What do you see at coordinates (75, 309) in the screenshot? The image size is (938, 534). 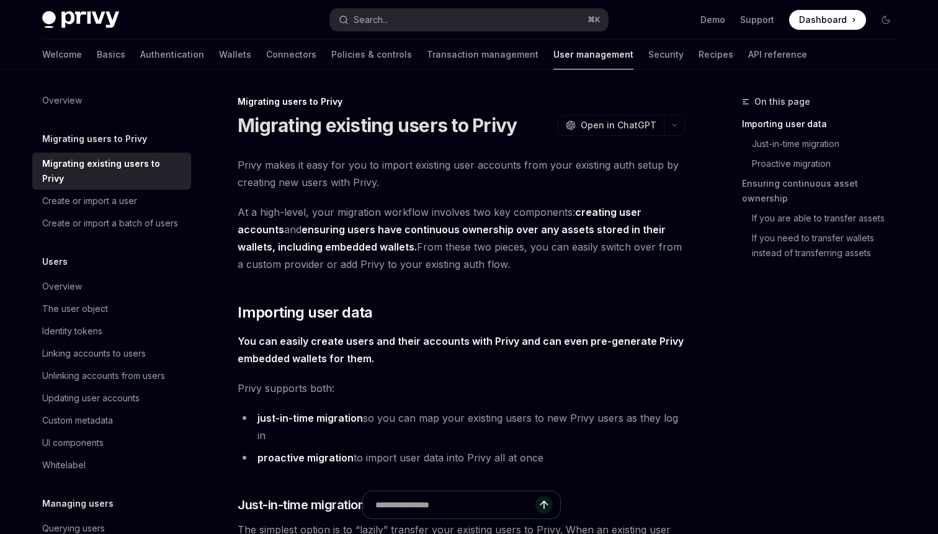 I see `div: The user object` at bounding box center [75, 309].